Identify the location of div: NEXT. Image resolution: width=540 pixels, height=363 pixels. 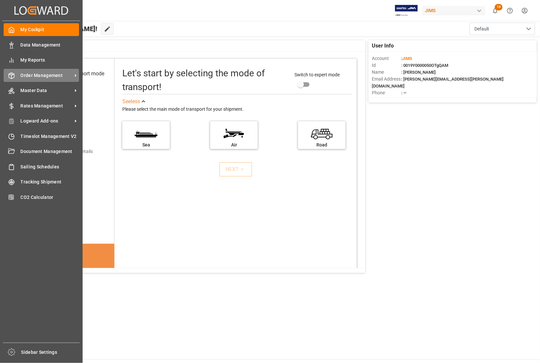
(235, 170).